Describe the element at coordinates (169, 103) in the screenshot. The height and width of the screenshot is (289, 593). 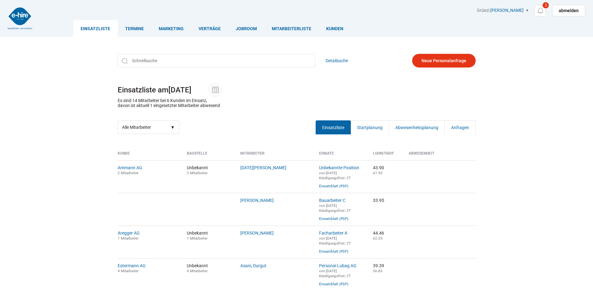
I see `p: Es sind 14 Mitarbeiter bei 6 Kunden im Einsatz, davon ist aktuell 1 eingesetzter Mitarbeiter abwe...` at that location.